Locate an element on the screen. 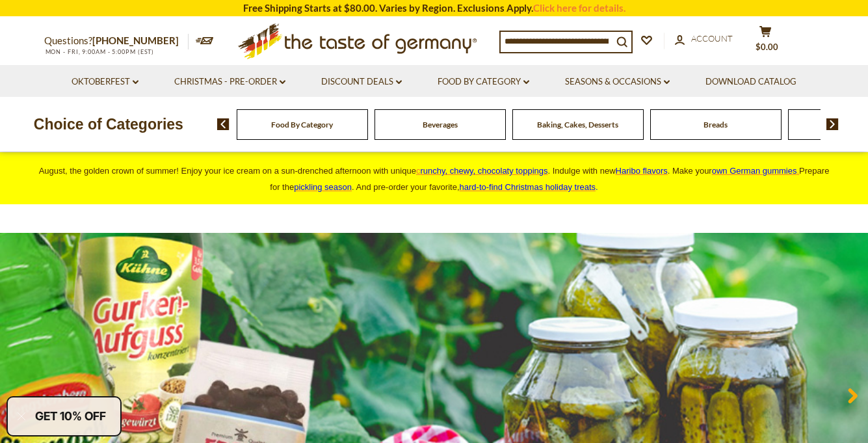 This screenshot has height=443, width=868. a: Seasons & Occasions is located at coordinates (617, 82).